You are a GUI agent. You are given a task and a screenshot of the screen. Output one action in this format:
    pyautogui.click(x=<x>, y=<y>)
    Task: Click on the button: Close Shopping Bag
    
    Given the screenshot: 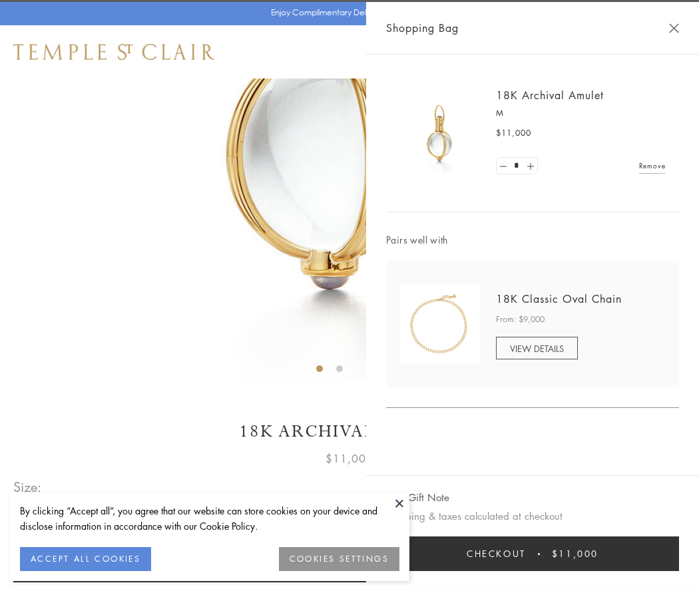 What is the action you would take?
    pyautogui.click(x=674, y=28)
    